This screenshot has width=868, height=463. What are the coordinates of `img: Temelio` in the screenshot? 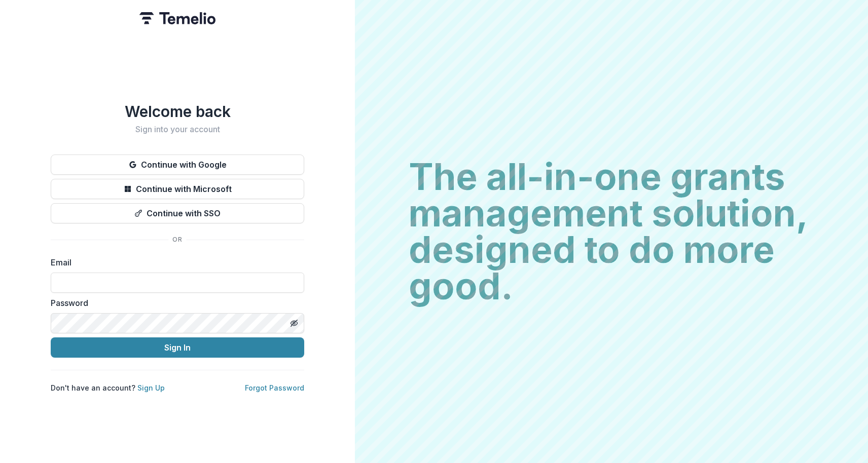 It's located at (177, 18).